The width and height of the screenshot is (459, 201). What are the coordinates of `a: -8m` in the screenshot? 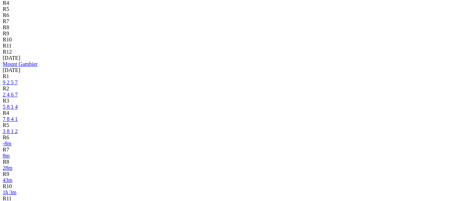 It's located at (7, 143).